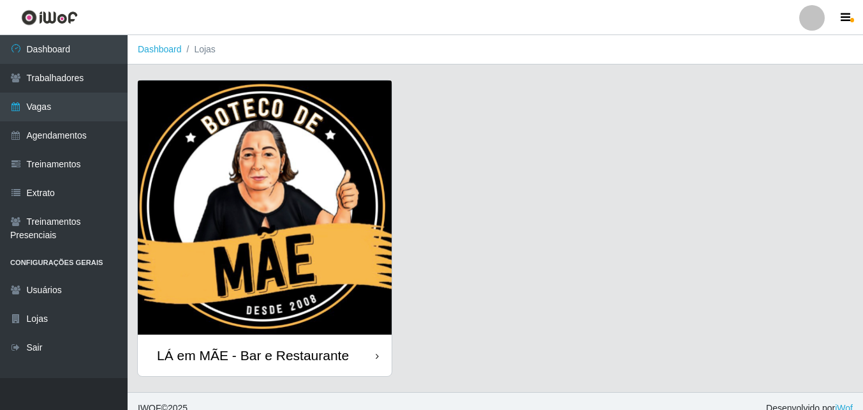  I want to click on a: LÁ em MÃE - Bar e Restaurante, so click(265, 228).